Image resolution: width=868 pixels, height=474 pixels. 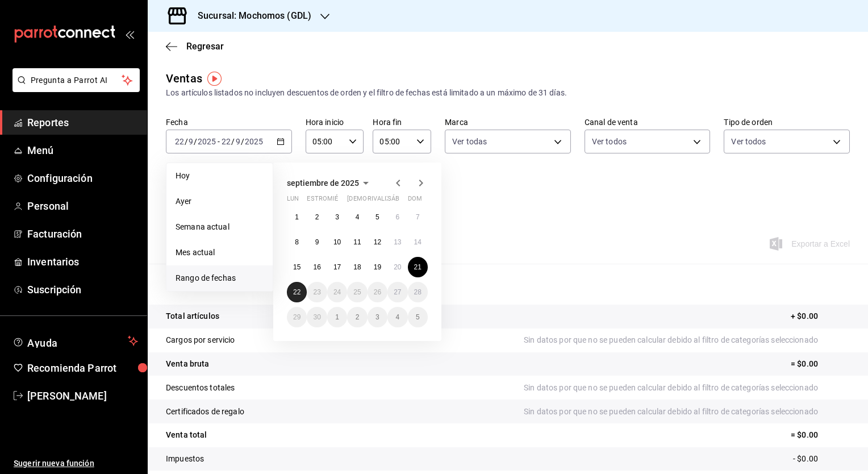 I want to click on button: 23 de septiembre de 2025, so click(x=317, y=293).